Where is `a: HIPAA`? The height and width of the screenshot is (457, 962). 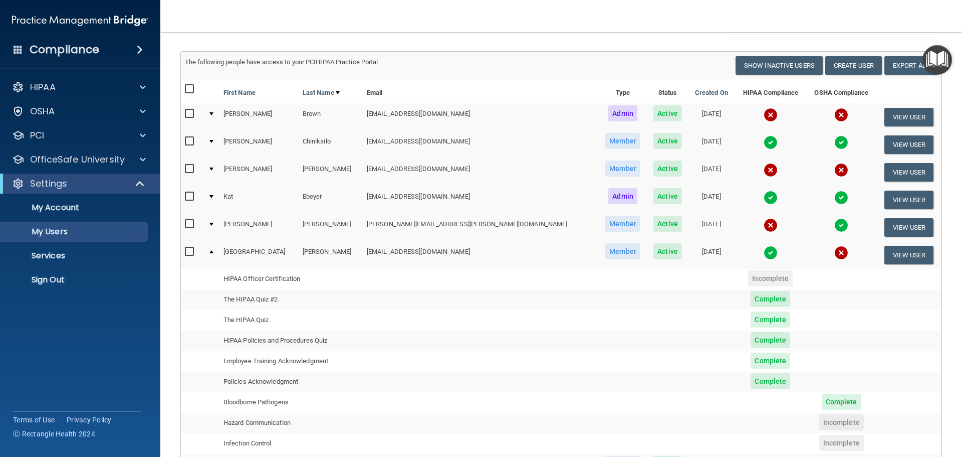
a: HIPAA is located at coordinates (79, 87).